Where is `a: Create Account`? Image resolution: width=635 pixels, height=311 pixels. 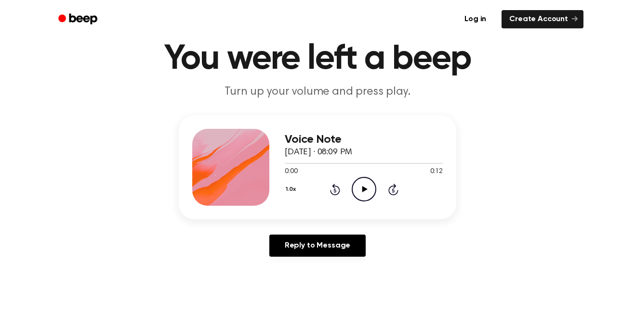 a: Create Account is located at coordinates (542, 19).